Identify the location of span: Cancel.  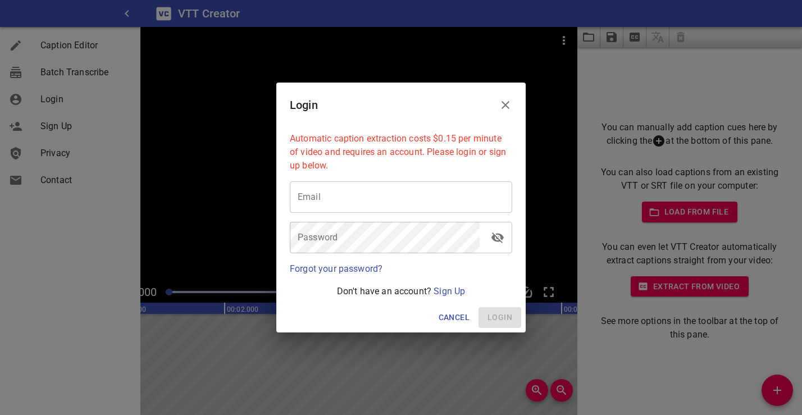
(454, 317).